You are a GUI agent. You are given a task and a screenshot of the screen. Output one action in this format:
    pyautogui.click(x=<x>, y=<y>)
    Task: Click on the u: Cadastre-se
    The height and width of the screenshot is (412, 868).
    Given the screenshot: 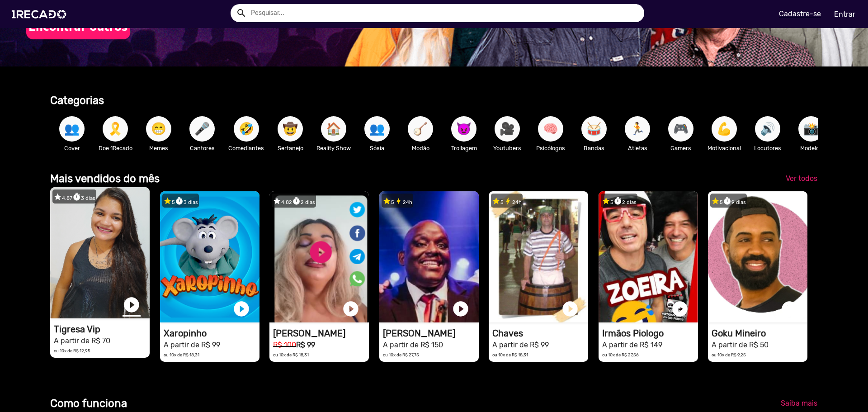 What is the action you would take?
    pyautogui.click(x=799, y=13)
    